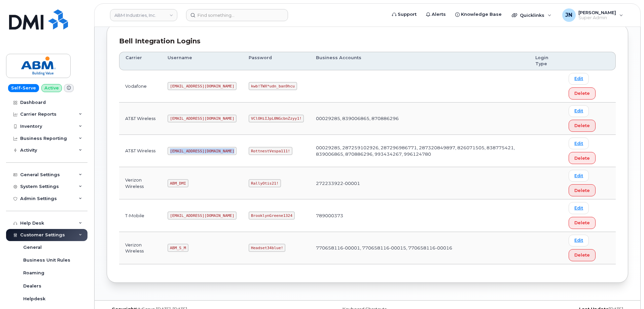 This screenshot has width=644, height=309. I want to click on span: Super Admin, so click(597, 18).